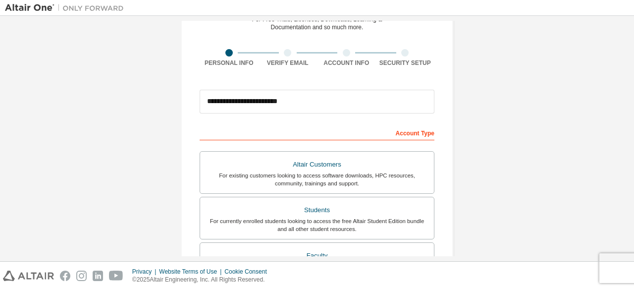 This screenshot has height=290, width=634. Describe the element at coordinates (192, 271) in the screenshot. I see `div: Website Terms of Use` at that location.